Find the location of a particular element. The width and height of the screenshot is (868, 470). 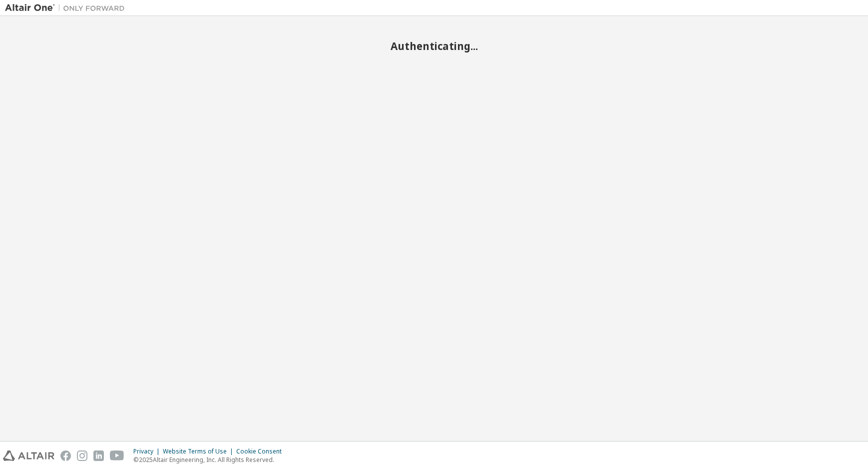

img: instagram.svg is located at coordinates (82, 456).